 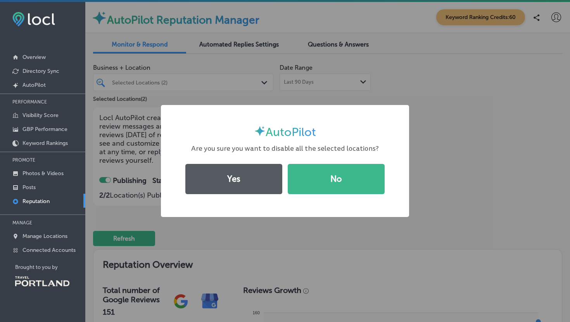 I want to click on span: AutoPilot, so click(x=291, y=132).